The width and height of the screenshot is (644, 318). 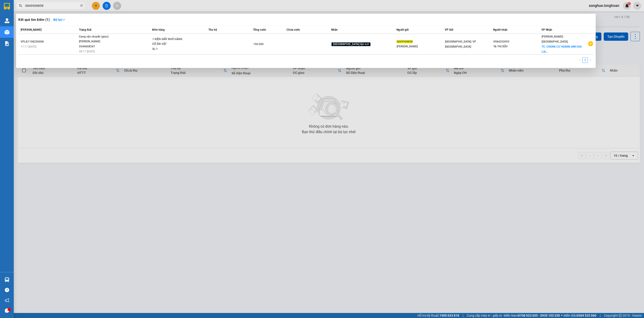 I want to click on span: 0849908858, so click(x=405, y=42).